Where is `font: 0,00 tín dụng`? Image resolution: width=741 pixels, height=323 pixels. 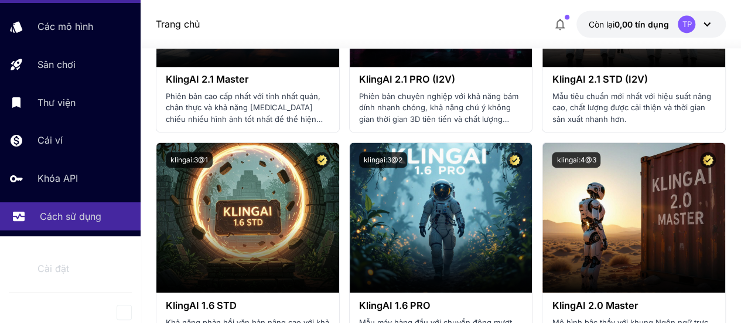
font: 0,00 tín dụng is located at coordinates (641, 24).